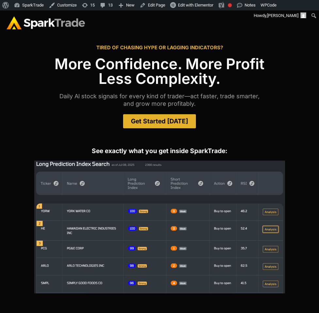 This screenshot has height=313, width=319. I want to click on span: Edit with Elementor, so click(195, 5).